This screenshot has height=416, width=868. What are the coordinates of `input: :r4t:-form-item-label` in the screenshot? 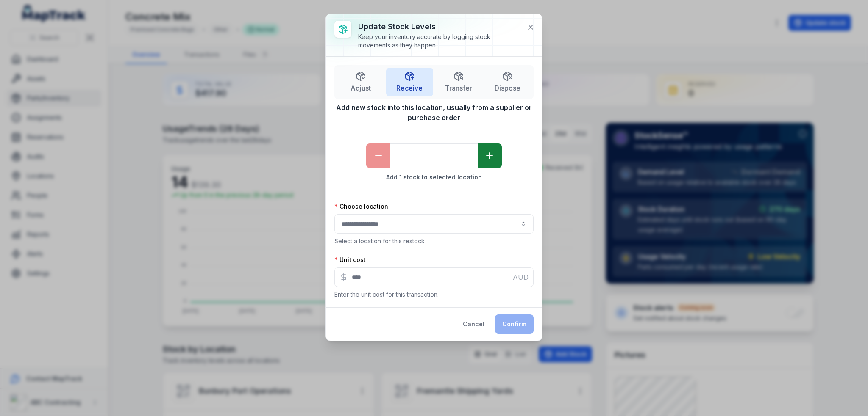 It's located at (434, 277).